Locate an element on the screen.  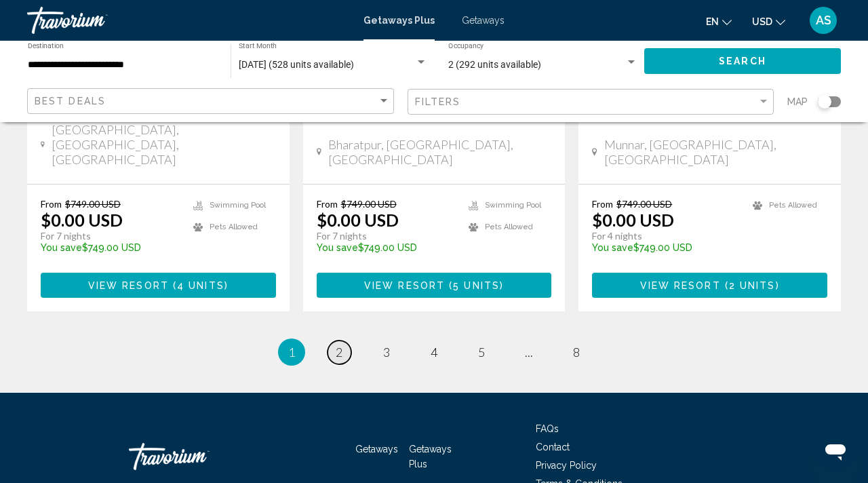
span: Privacy Policy is located at coordinates (566, 465).